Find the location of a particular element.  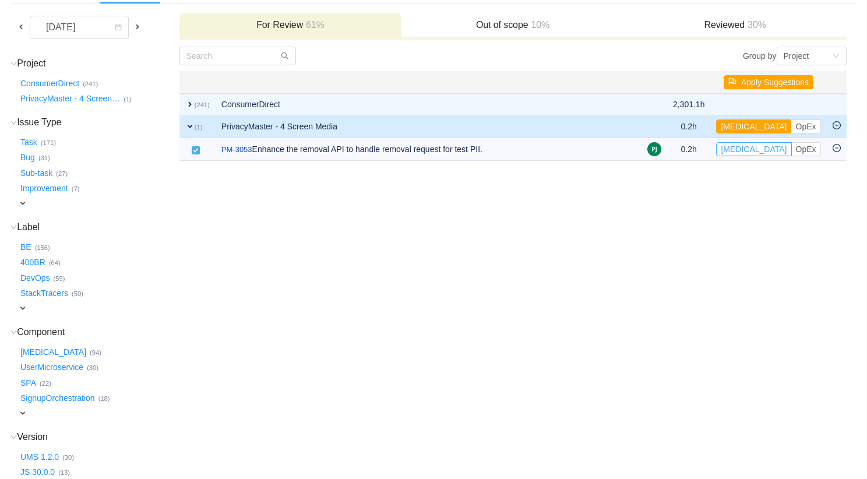

h3: Label is located at coordinates (98, 227).